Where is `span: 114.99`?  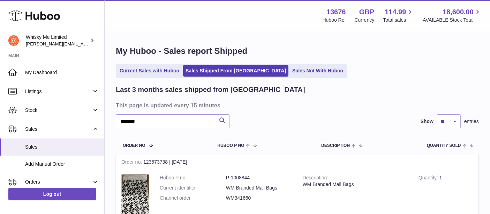 span: 114.99 is located at coordinates (396, 12).